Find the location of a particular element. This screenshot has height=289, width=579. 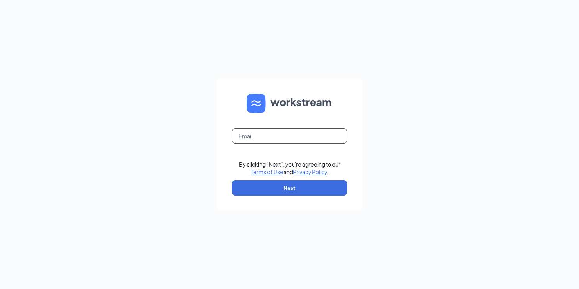

a: Terms of Use is located at coordinates (267, 172).